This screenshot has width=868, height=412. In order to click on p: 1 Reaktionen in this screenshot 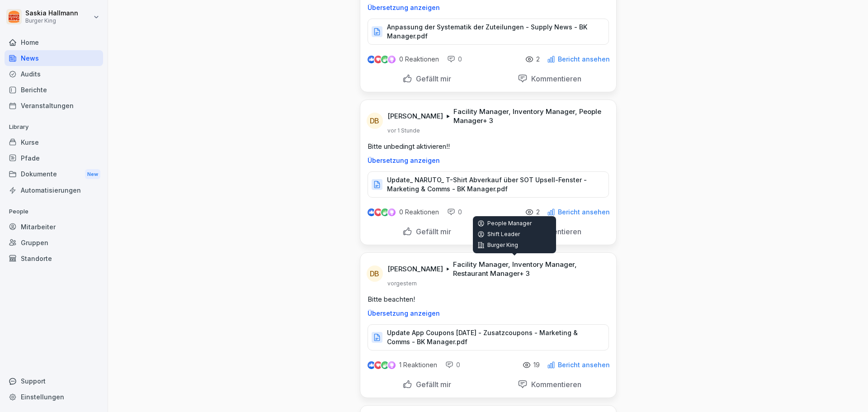, I will do `click(419, 365)`.